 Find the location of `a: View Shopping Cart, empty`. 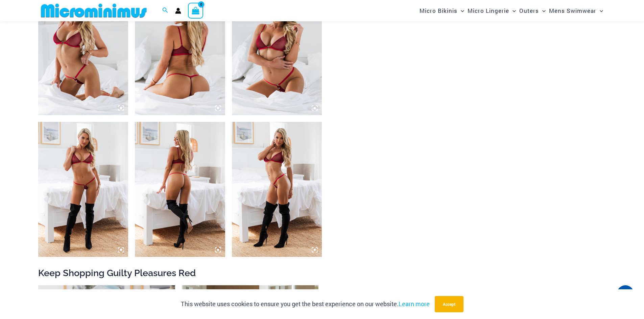

a: View Shopping Cart, empty is located at coordinates (196, 10).